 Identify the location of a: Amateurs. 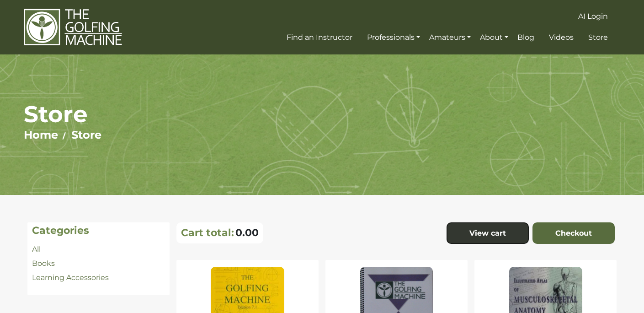
(450, 37).